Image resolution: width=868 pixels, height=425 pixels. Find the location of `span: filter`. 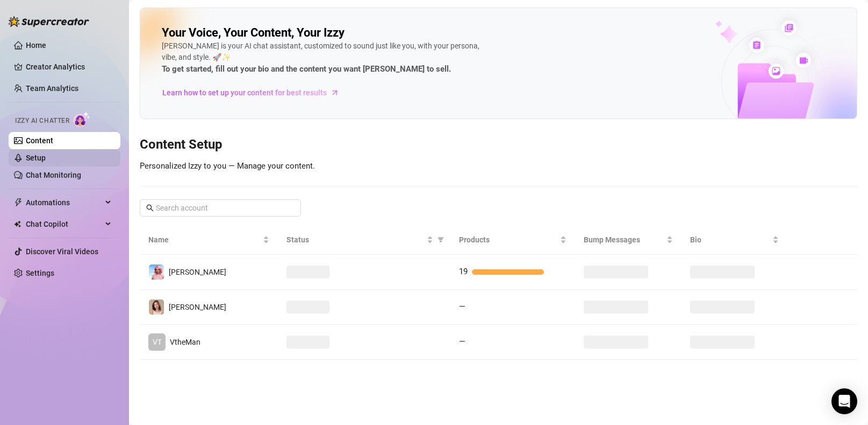

span: filter is located at coordinates (440, 239).